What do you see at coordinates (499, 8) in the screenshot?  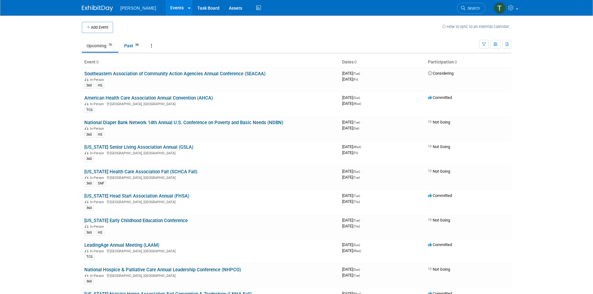 I see `img: Traci Varon` at bounding box center [499, 8].